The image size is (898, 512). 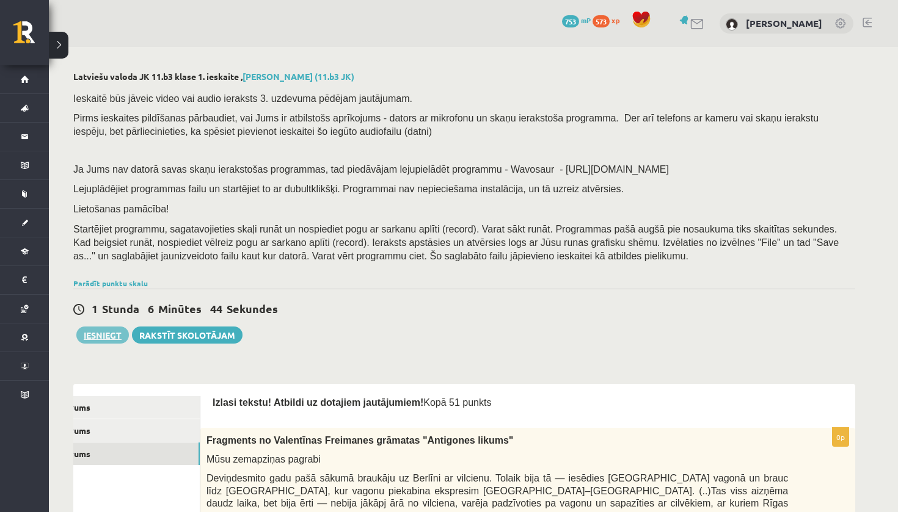 I want to click on span: Lietošanas pamācība!, so click(x=121, y=209).